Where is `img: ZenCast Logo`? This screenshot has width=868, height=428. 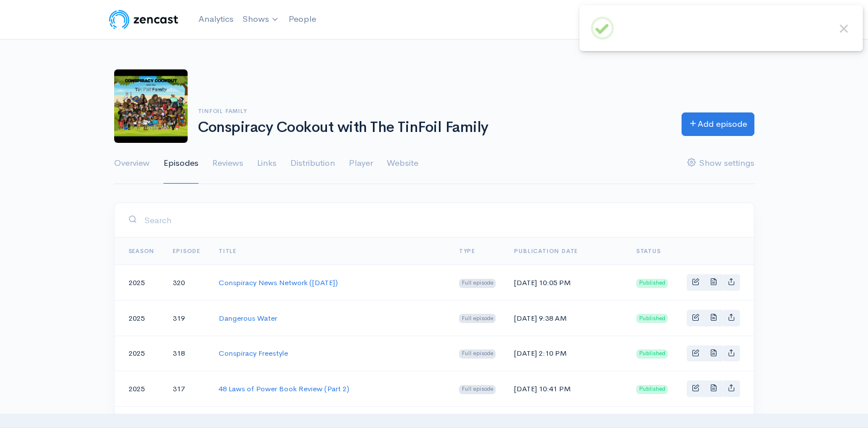 img: ZenCast Logo is located at coordinates (143, 19).